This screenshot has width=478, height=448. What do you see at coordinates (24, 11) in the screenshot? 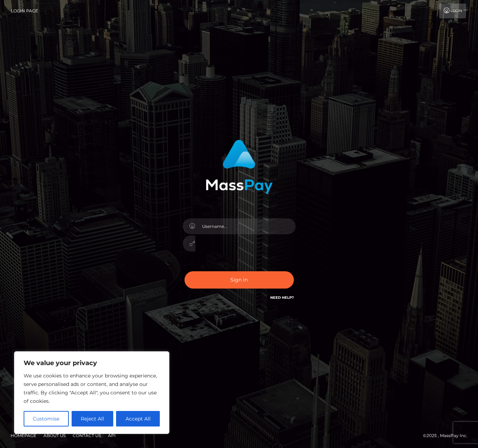
I see `a: Login Page` at bounding box center [24, 11].